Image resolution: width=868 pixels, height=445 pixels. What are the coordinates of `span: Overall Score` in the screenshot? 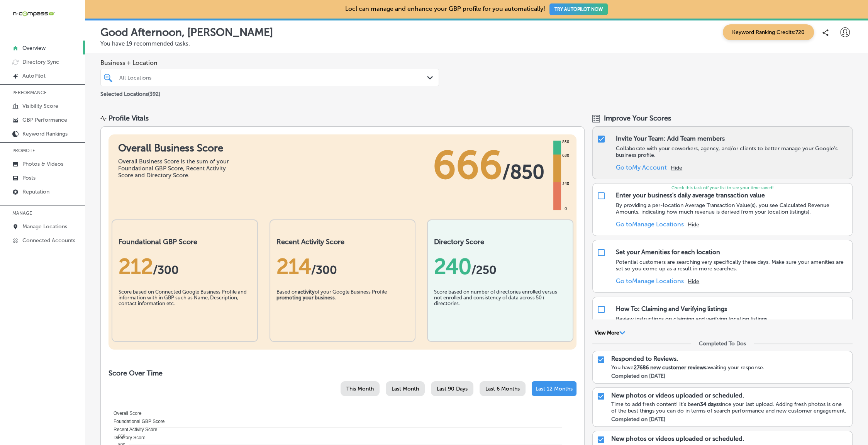 It's located at (125, 413).